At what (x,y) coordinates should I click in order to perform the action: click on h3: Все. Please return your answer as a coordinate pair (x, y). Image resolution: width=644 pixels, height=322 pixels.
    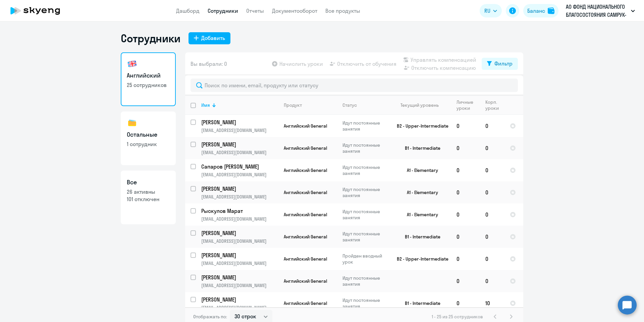
    Looking at the image, I should click on (148, 182).